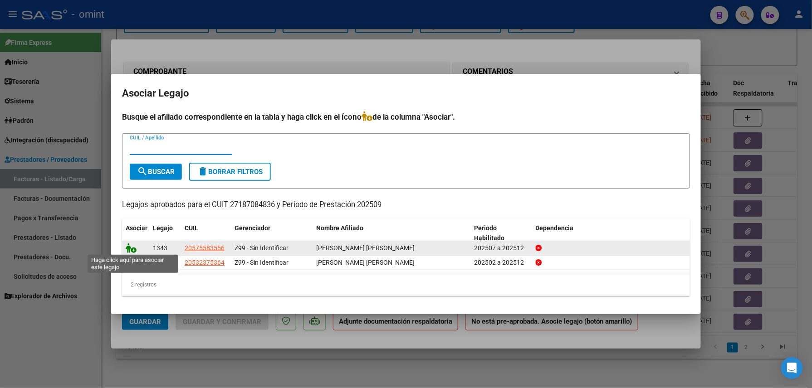 The height and width of the screenshot is (388, 812). I want to click on span: Gerenciador, so click(252, 228).